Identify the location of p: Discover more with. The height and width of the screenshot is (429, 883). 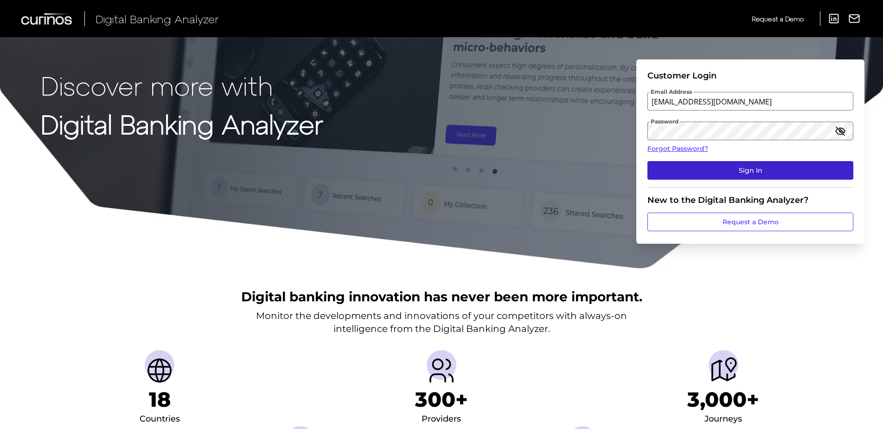
(182, 85).